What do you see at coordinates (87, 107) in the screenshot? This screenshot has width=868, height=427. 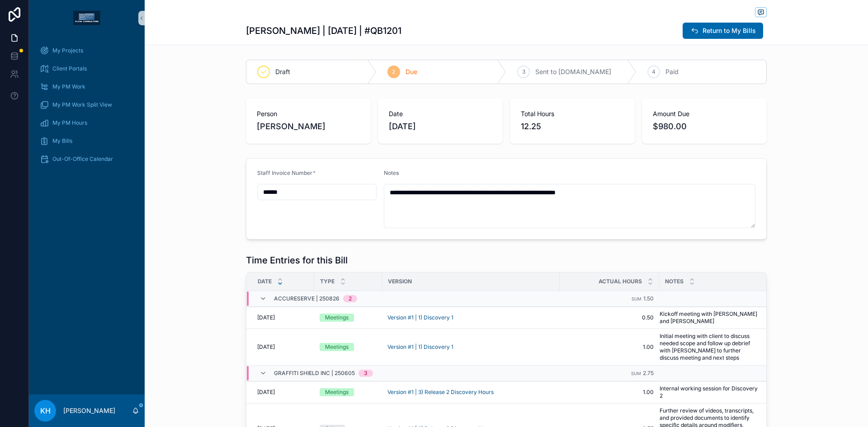 I see `div: scrollable content` at bounding box center [87, 107].